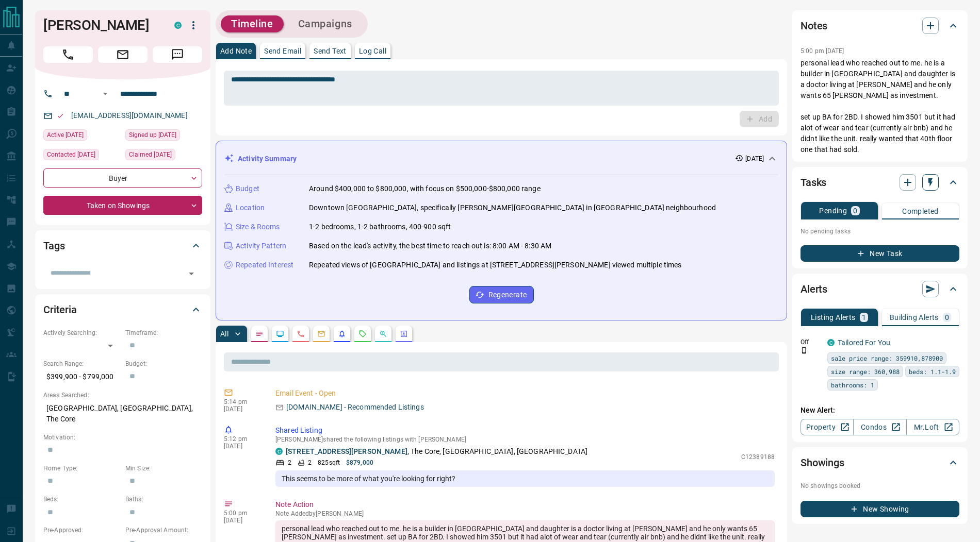  I want to click on svg: Opportunities, so click(383, 334).